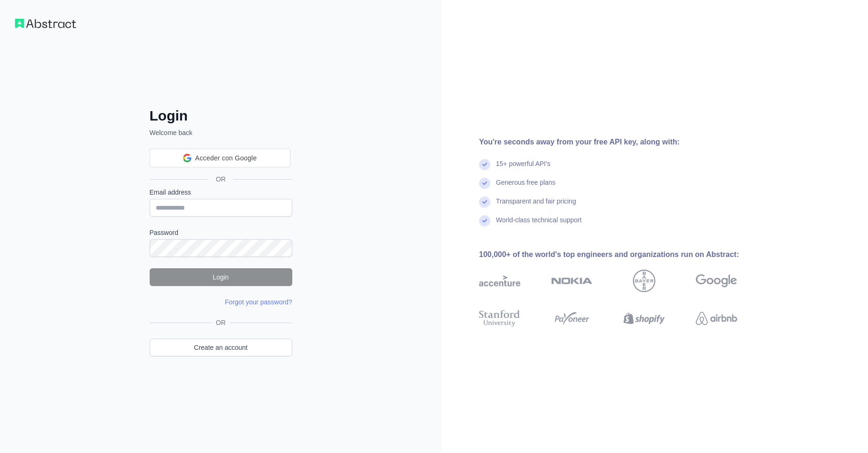  What do you see at coordinates (572, 281) in the screenshot?
I see `img: nokia` at bounding box center [572, 281].